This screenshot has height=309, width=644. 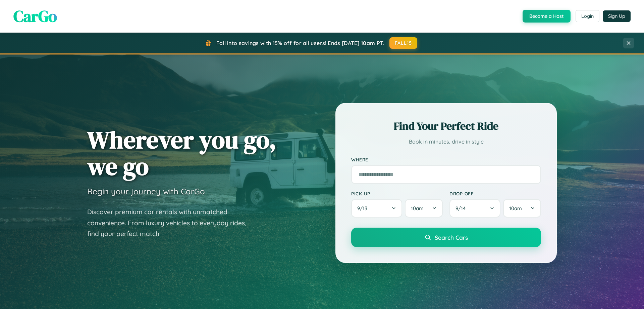 I want to click on button: 9/14, so click(x=475, y=208).